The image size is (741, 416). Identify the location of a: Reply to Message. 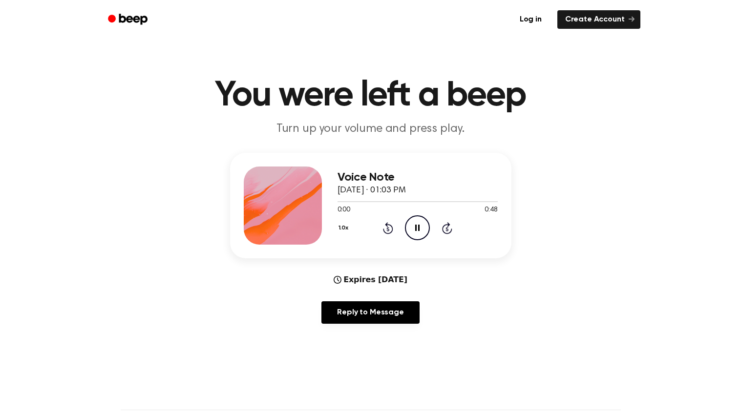
(370, 312).